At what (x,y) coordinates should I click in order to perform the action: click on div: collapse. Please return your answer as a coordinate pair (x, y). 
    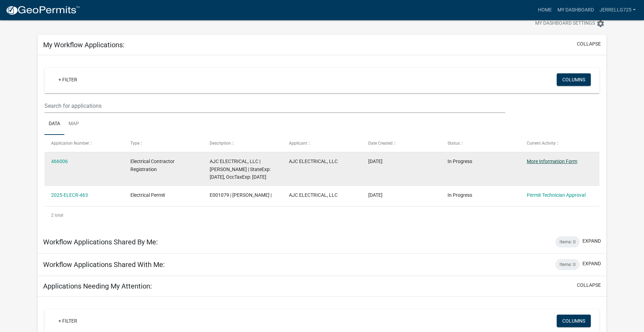
    Looking at the image, I should click on (322, 143).